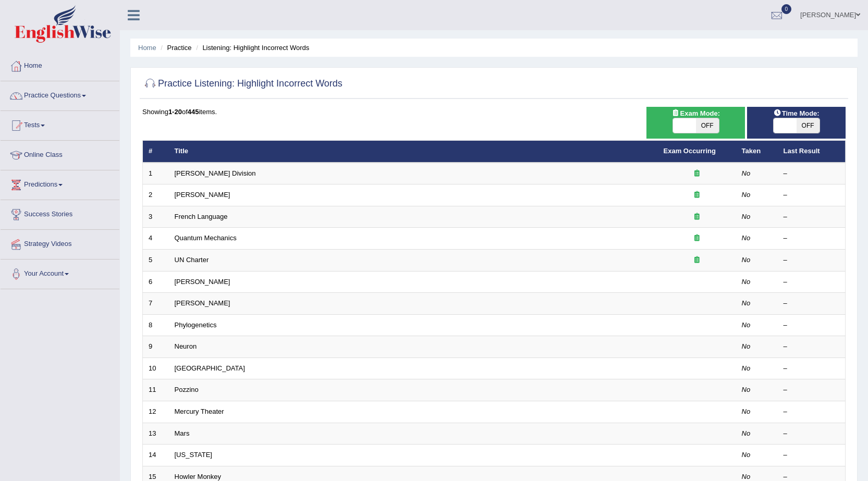 The width and height of the screenshot is (868, 481). I want to click on td: 4, so click(156, 239).